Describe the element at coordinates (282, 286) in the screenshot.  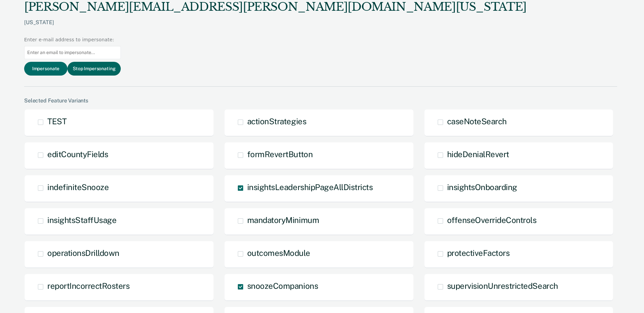
I see `span: snoozeCompanions` at that location.